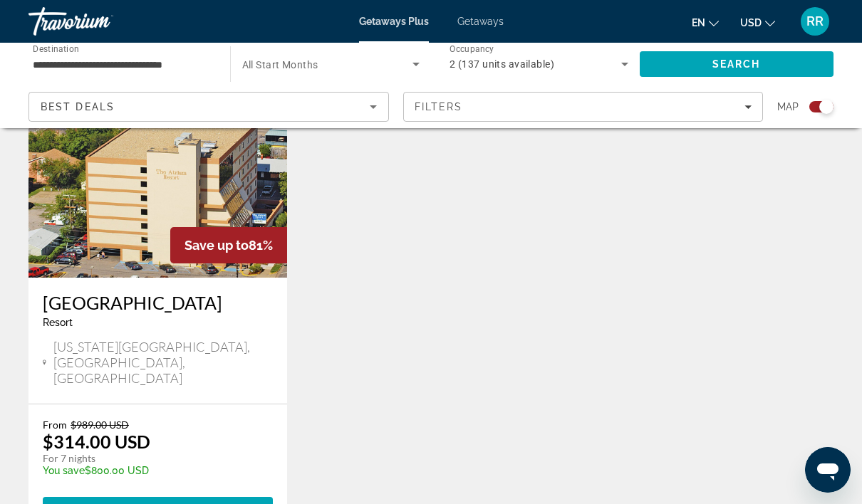 The width and height of the screenshot is (862, 504). What do you see at coordinates (100, 424) in the screenshot?
I see `span: $989.00 USD` at bounding box center [100, 424].